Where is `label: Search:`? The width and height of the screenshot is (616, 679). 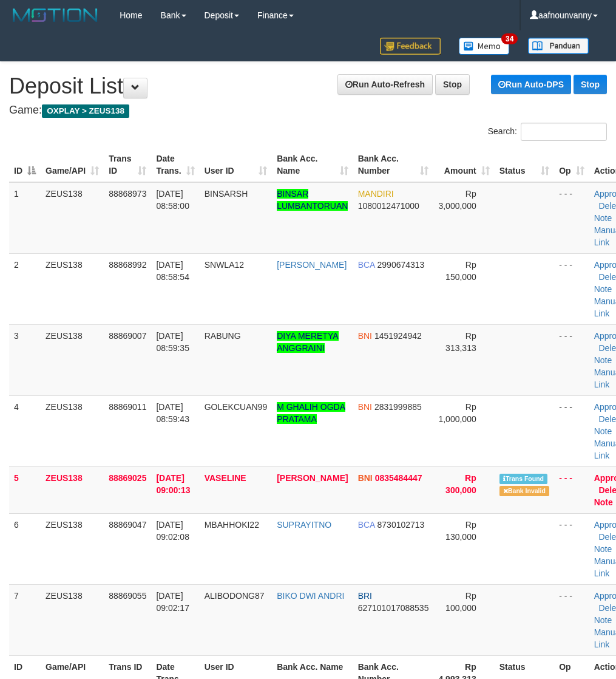 label: Search: is located at coordinates (548, 132).